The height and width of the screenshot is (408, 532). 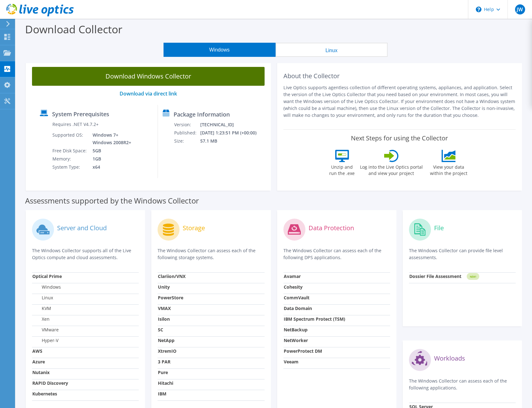 I want to click on label: Server and Cloud, so click(x=82, y=228).